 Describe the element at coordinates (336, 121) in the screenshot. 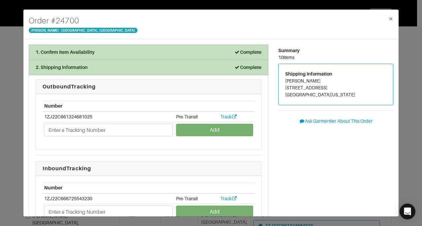

I see `button: Ask Garmentier About This Order` at that location.